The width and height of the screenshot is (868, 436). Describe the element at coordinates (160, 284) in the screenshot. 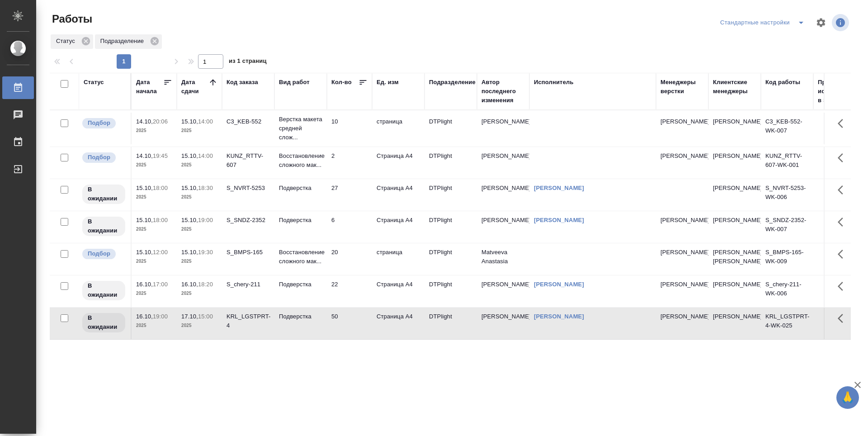

I see `p: 17:00` at that location.